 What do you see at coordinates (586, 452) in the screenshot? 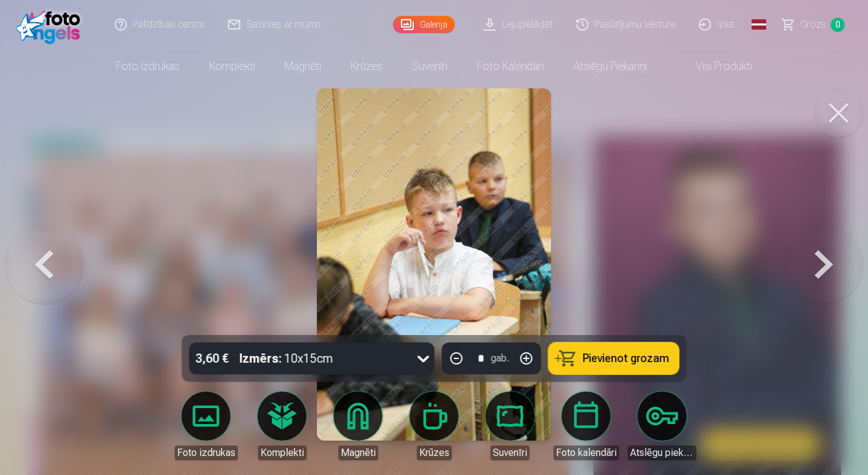
I see `div: Foto kalendāri` at bounding box center [586, 452].